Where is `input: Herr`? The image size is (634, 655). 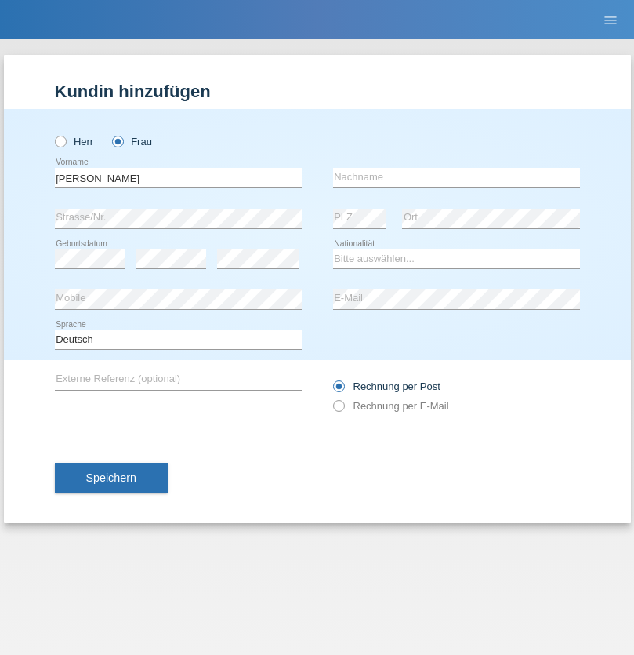 input: Herr is located at coordinates (60, 140).